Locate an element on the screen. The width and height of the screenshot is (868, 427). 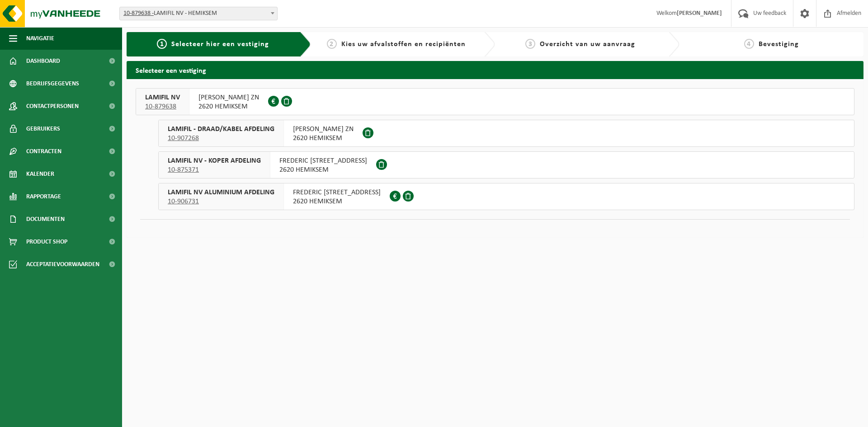
span: Bedrijfsgegevens is located at coordinates (52, 83).